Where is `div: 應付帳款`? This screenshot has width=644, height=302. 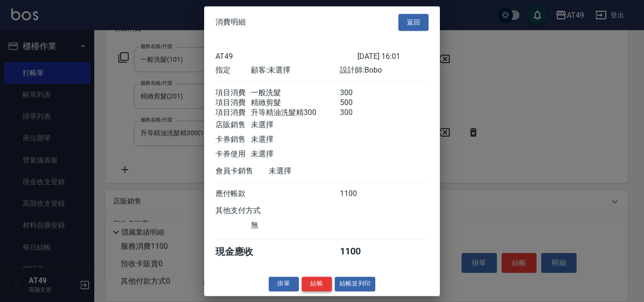 div: 應付帳款 is located at coordinates (233, 194).